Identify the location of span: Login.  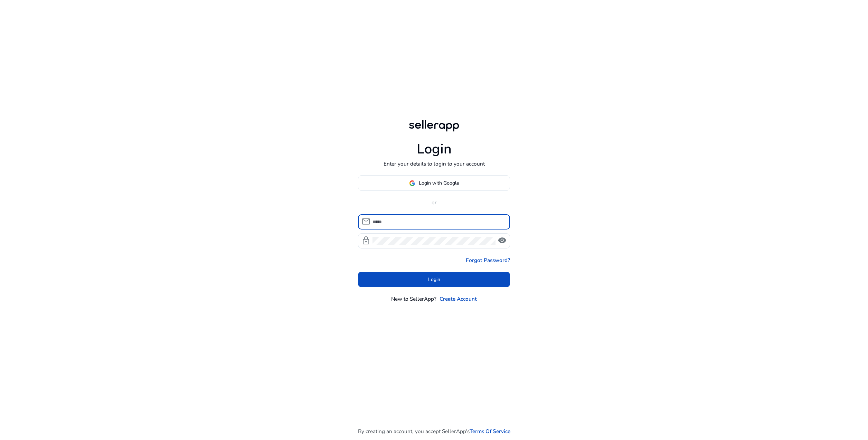
(434, 280).